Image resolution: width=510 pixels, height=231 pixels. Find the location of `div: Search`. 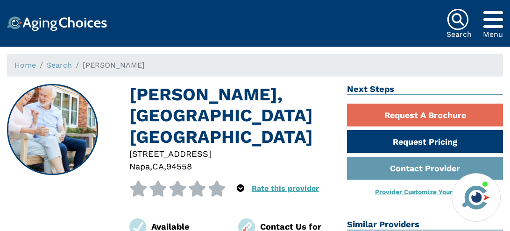

div: Search is located at coordinates (459, 35).